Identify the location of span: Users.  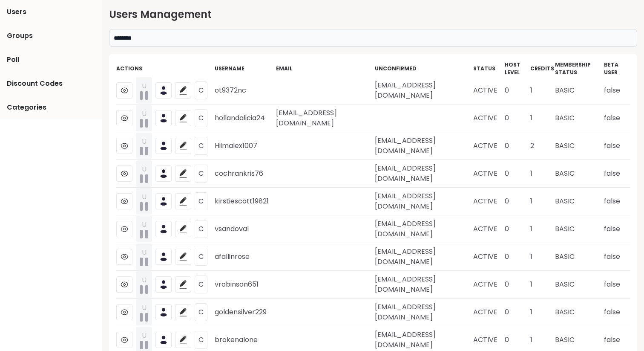
(17, 12).